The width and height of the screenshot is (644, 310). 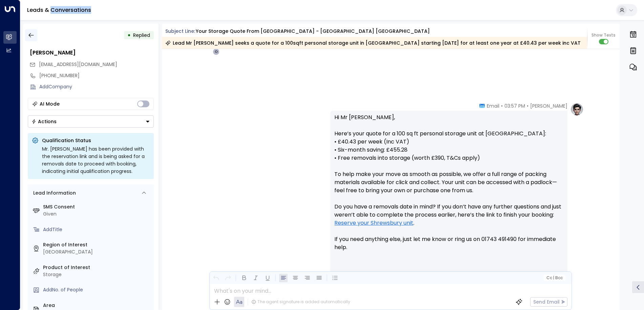 What do you see at coordinates (91, 122) in the screenshot?
I see `button: Actions` at bounding box center [91, 122].